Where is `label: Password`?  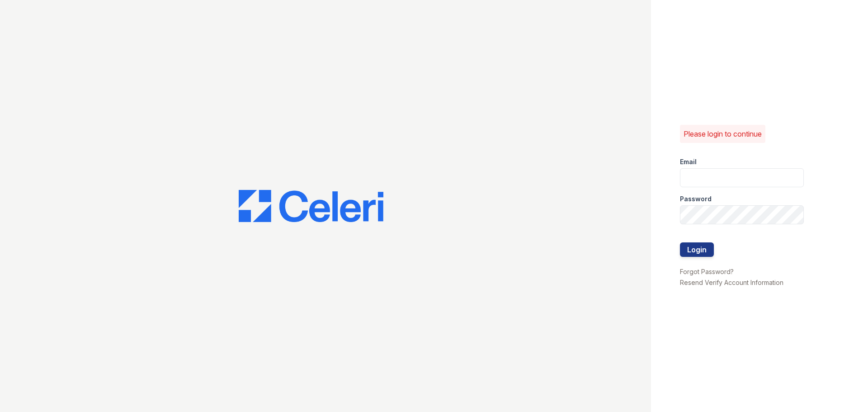
label: Password is located at coordinates (696, 199).